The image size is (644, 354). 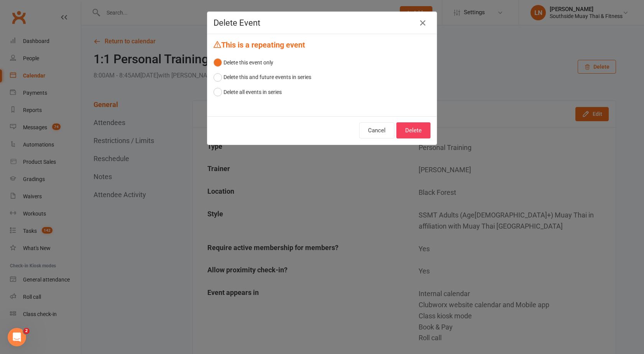 What do you see at coordinates (377, 130) in the screenshot?
I see `button: Cancel` at bounding box center [377, 130].